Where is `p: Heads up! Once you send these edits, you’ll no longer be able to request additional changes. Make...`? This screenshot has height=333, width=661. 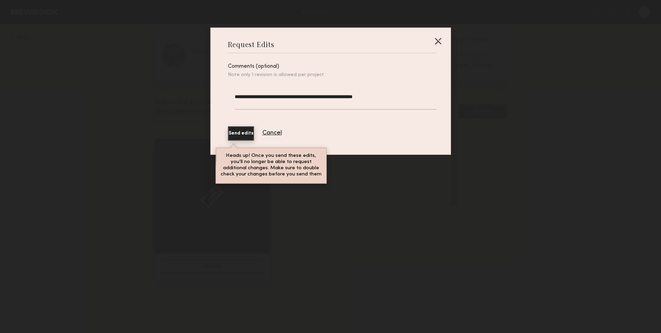
p: Heads up! Once you send these edits, you’ll no longer be able to request additional changes. Make... is located at coordinates (271, 165).